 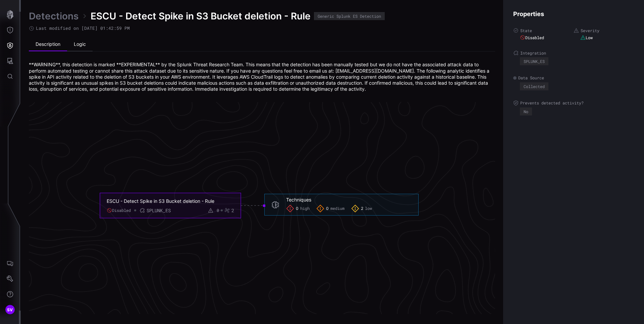 I want to click on li: Description, so click(x=48, y=45).